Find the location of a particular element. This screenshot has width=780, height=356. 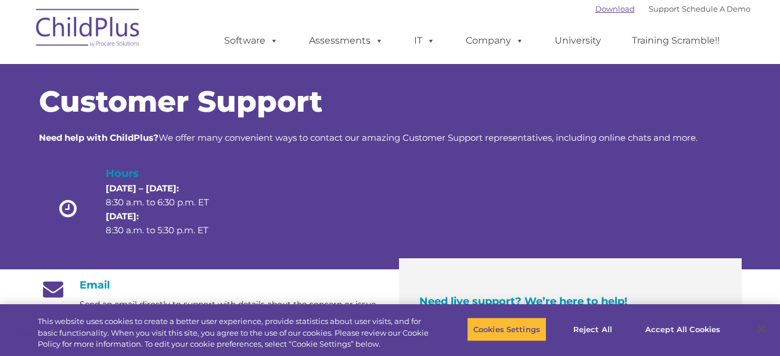

a: Schedule A Demo is located at coordinates (716, 9).